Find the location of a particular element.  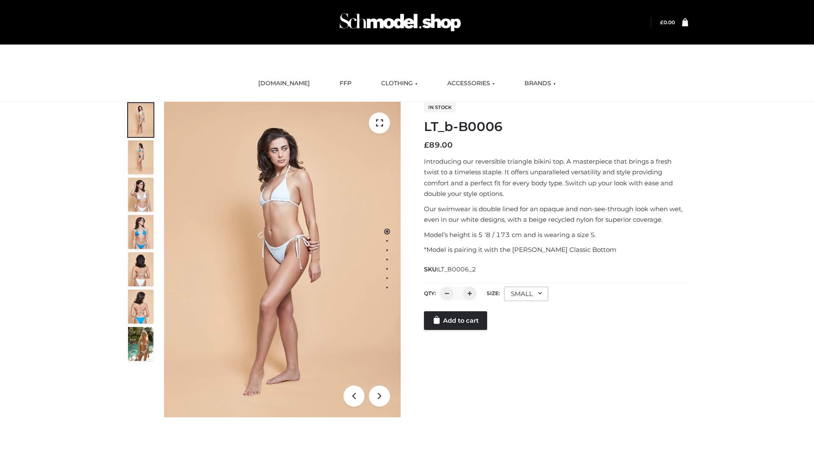

img: ArielClassicBikiniTop_CloudNine_AzureSky_OW114ECO_1-scaled.jpg is located at coordinates (141, 120).